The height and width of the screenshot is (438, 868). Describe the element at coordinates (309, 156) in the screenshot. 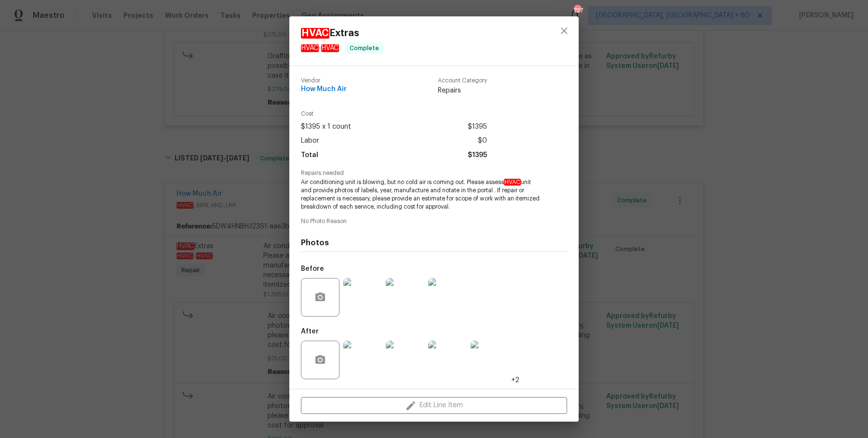

I see `span: Total` at that location.